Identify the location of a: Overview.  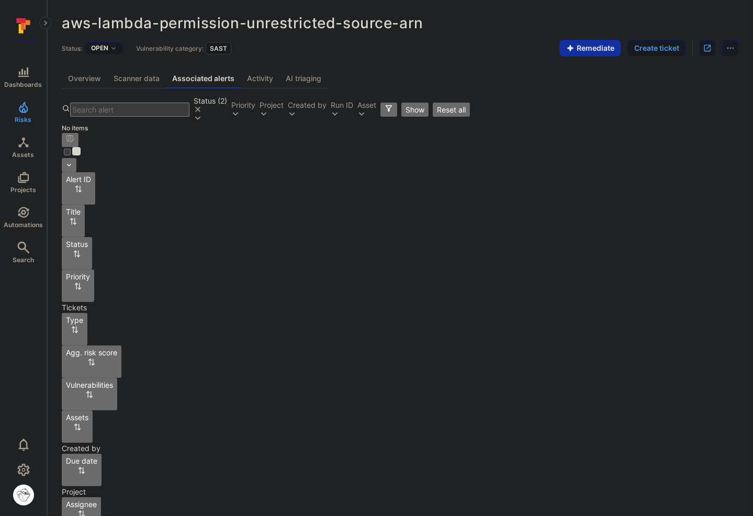
(84, 78).